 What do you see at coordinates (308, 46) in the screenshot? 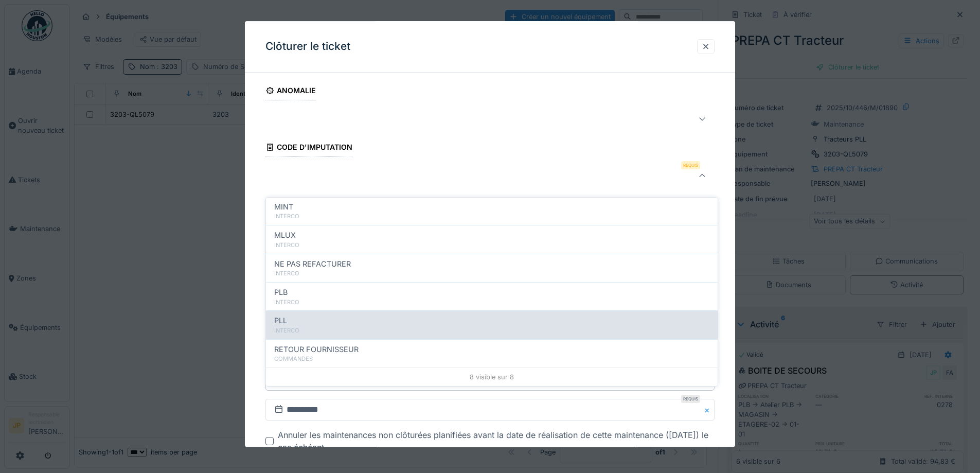
I see `h3: Clôturer le ticket` at bounding box center [308, 46].